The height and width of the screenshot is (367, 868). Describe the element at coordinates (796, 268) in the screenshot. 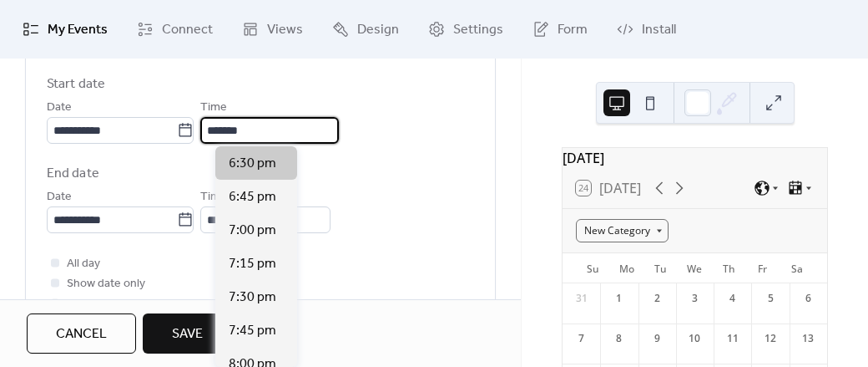

I see `div: Sa` at that location.